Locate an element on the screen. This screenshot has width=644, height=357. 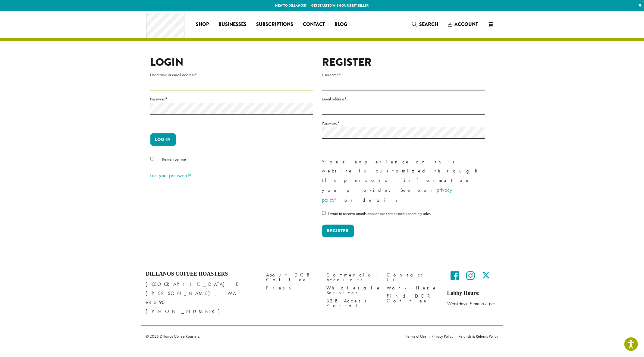
span: Search is located at coordinates (428, 24).